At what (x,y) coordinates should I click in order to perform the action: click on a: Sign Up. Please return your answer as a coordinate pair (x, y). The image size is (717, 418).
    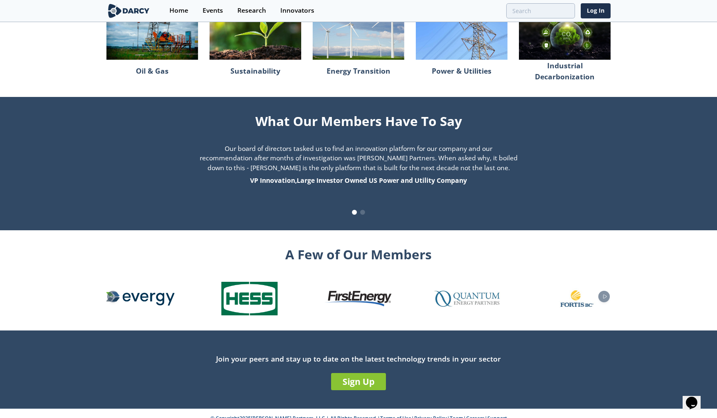
    Looking at the image, I should click on (358, 382).